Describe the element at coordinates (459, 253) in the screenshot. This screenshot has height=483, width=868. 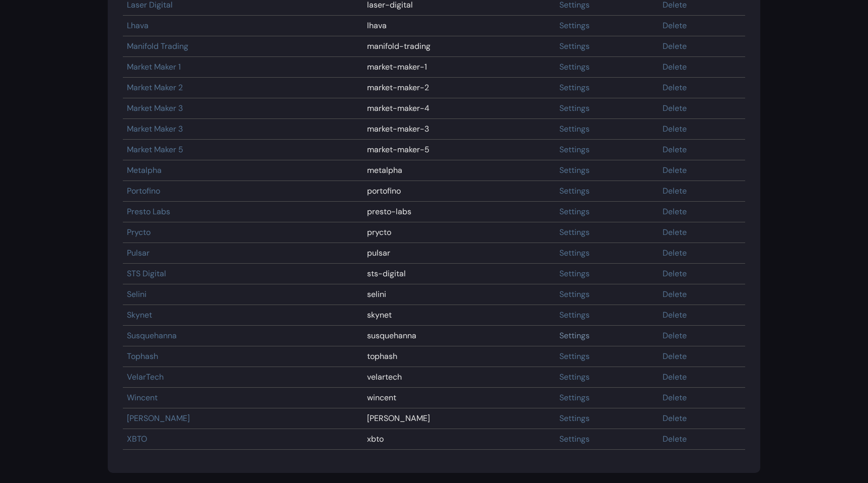
I see `td: pulsar` at that location.